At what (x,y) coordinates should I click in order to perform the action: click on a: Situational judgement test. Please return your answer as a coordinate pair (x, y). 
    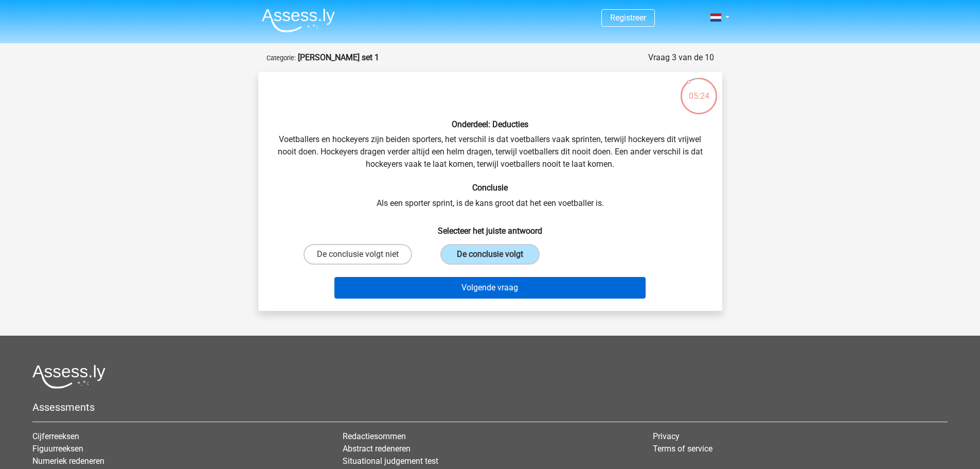
    Looking at the image, I should click on (390, 461).